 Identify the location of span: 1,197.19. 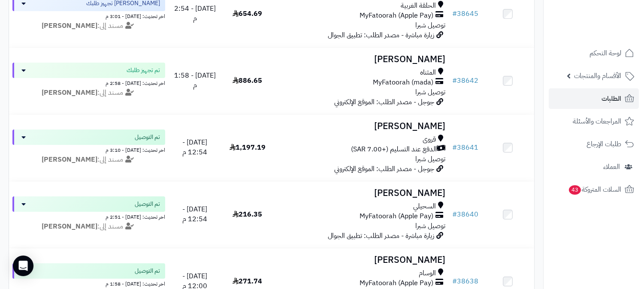
(247, 147).